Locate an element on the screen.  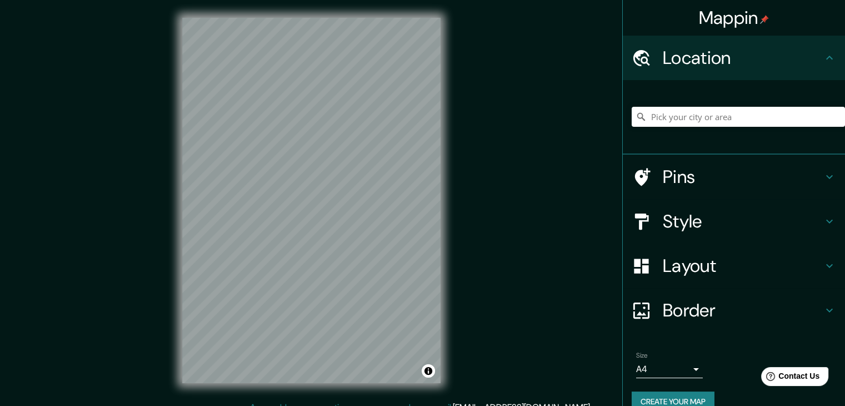
div: Layout is located at coordinates (734, 266).